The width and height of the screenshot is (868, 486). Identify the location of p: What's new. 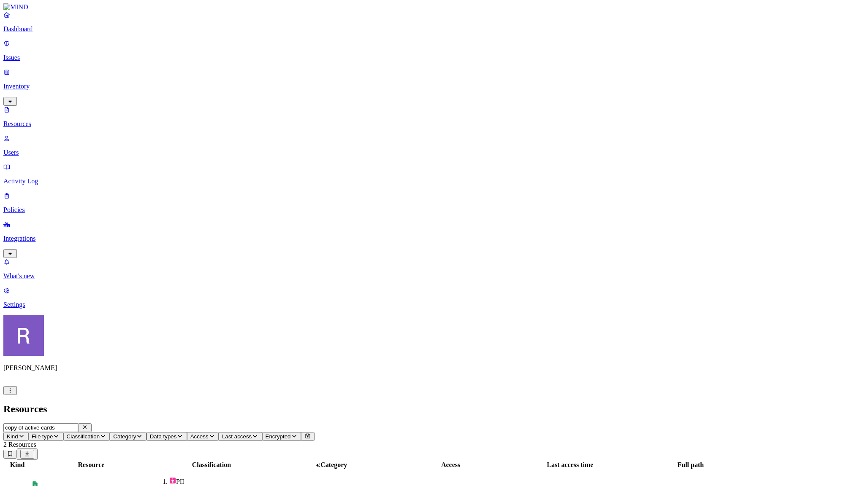
(434, 277).